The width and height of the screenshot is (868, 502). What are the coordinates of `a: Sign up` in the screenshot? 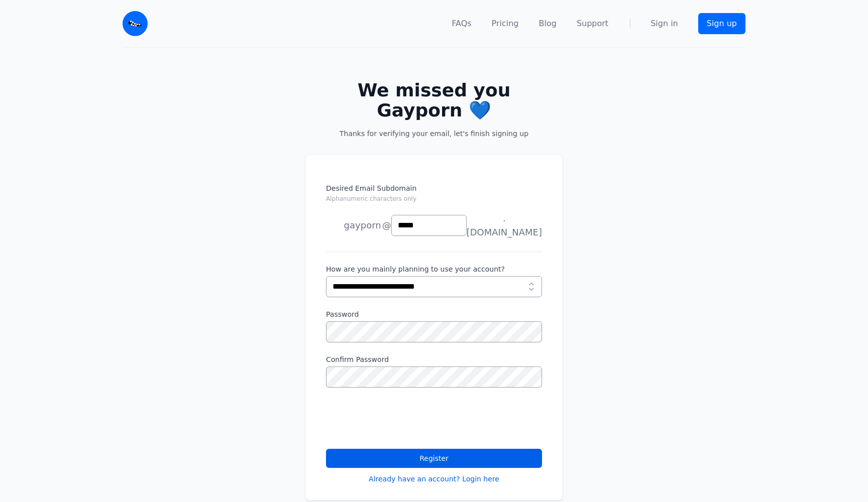 It's located at (722, 24).